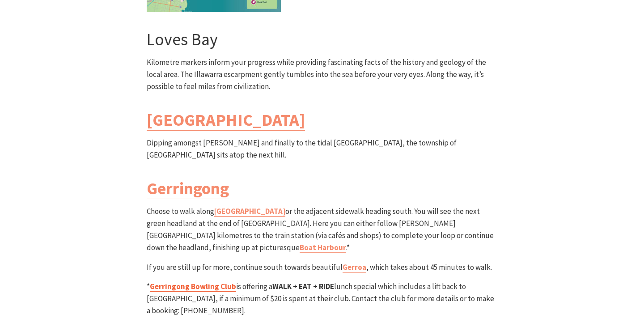  What do you see at coordinates (322, 39) in the screenshot?
I see `h3: Loves Bay` at bounding box center [322, 39].